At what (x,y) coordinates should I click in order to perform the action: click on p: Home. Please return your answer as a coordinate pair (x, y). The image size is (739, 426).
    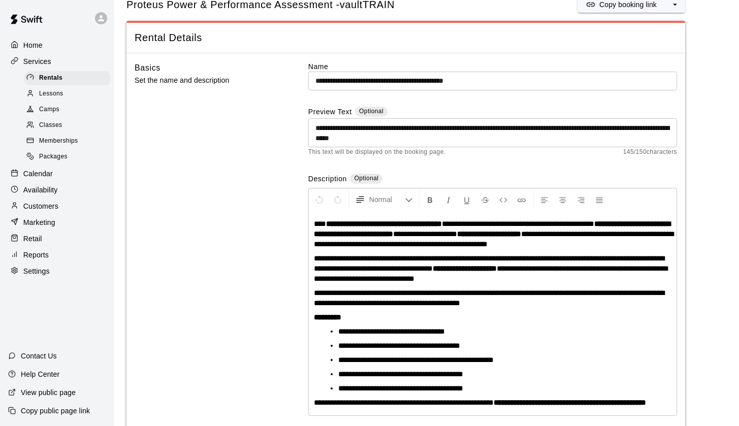
    Looking at the image, I should click on (33, 45).